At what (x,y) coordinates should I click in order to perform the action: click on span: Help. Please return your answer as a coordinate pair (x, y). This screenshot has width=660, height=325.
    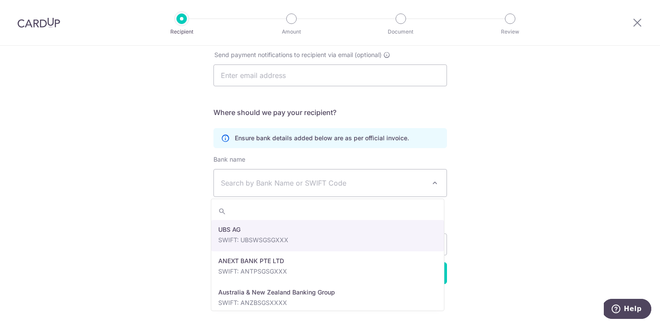
    Looking at the image, I should click on (29, 10).